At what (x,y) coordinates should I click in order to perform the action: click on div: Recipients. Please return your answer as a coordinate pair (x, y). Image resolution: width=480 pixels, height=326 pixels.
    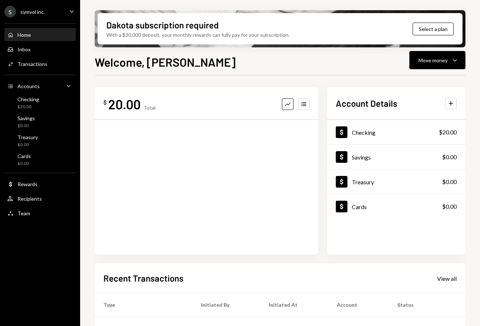
    Looking at the image, I should click on (29, 198).